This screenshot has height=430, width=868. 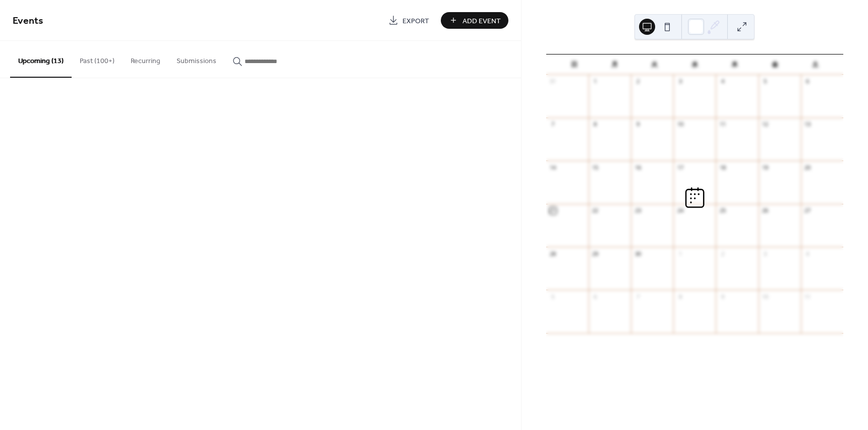 I want to click on div: 22, so click(x=595, y=211).